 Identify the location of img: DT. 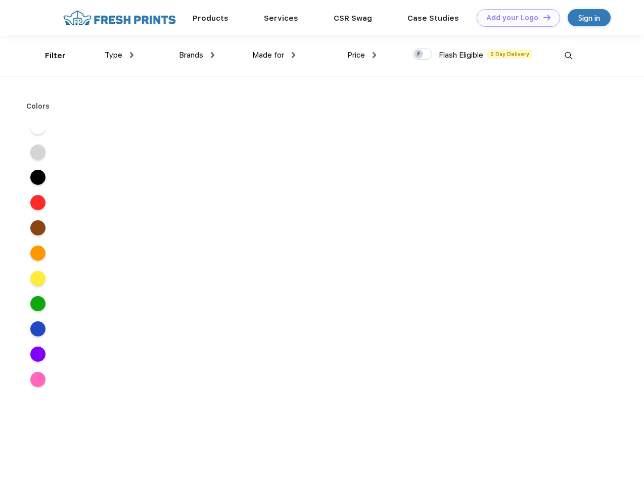
(547, 17).